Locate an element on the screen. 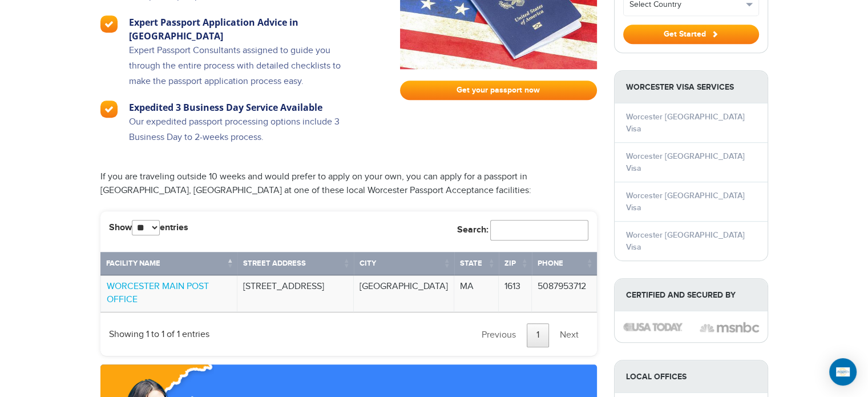 The width and height of the screenshot is (868, 397). th: Facility Name: activate to sort column descending is located at coordinates (169, 263).